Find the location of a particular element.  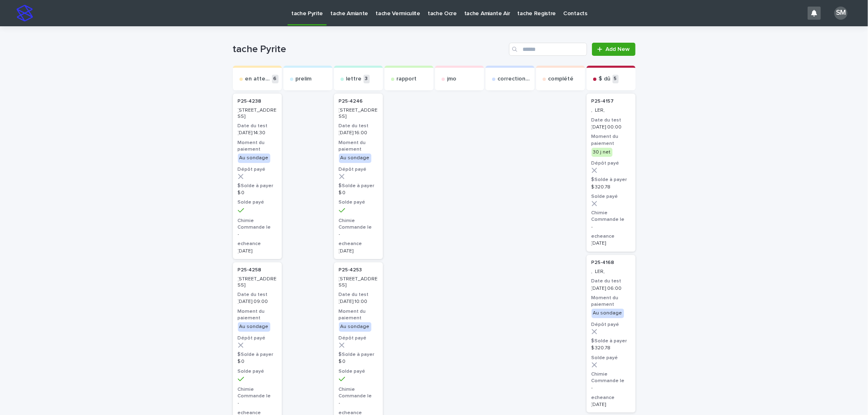

p: P25-4253 is located at coordinates (350, 270).